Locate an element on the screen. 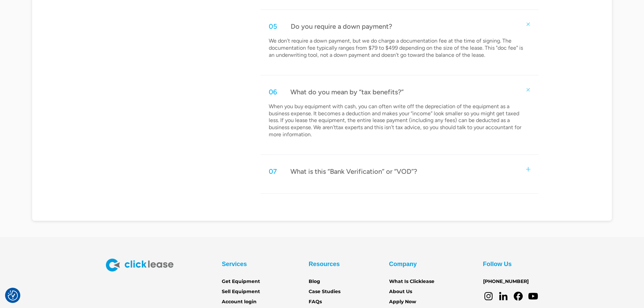 The image size is (644, 308). div: 05 is located at coordinates (273, 26).